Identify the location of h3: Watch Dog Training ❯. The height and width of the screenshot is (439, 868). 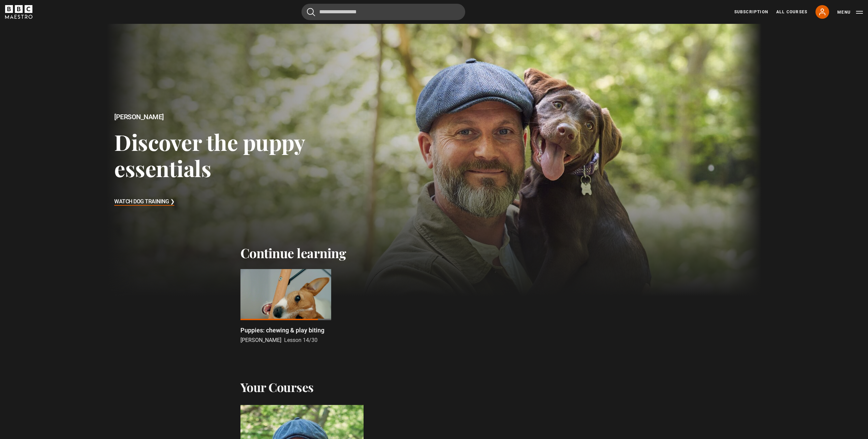
(144, 202).